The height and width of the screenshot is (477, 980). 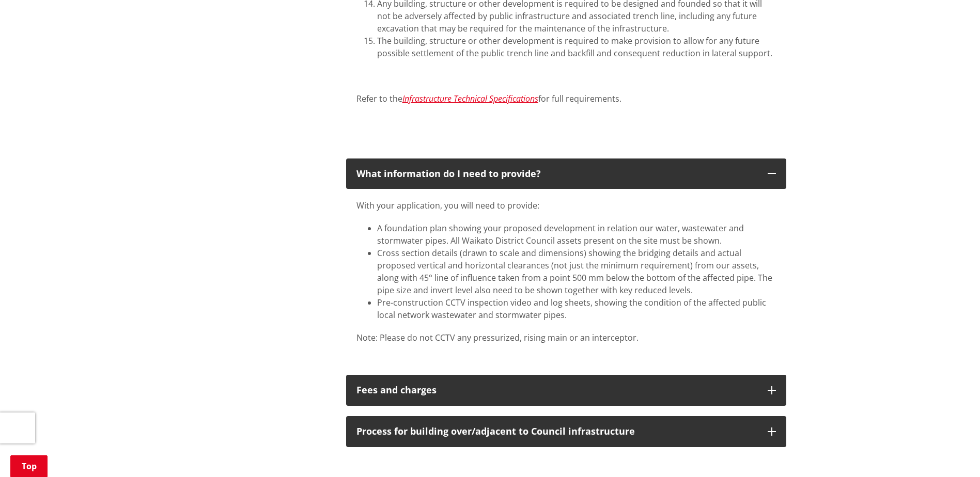 I want to click on button: Fees and charges, so click(x=566, y=390).